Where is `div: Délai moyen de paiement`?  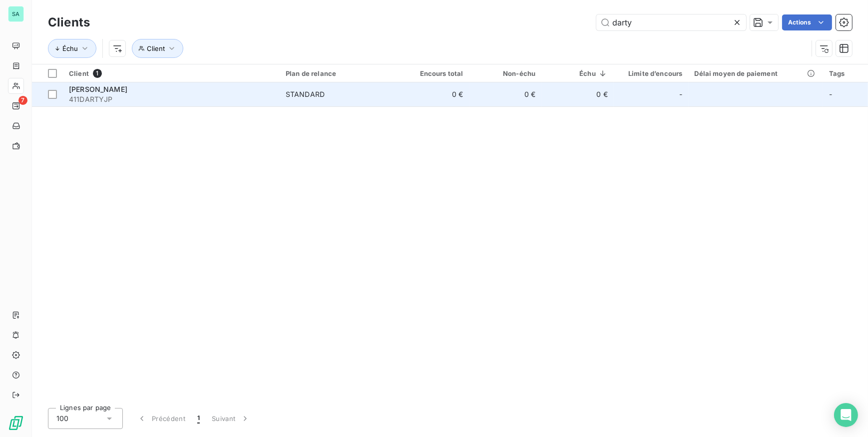
div: Délai moyen de paiement is located at coordinates (756, 73).